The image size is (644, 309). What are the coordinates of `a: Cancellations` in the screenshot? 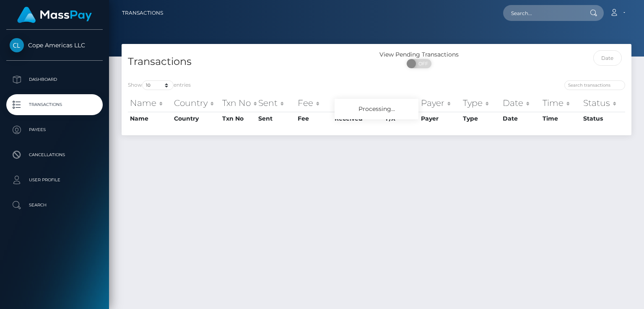 It's located at (54, 155).